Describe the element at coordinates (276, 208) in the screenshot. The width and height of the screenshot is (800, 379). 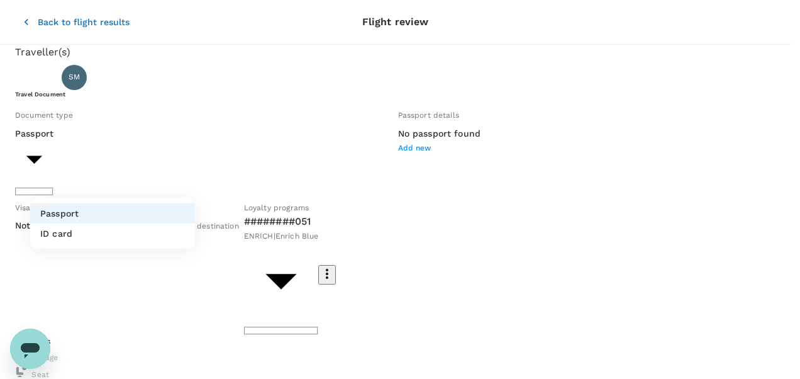
I see `span: Loyalty programs` at that location.